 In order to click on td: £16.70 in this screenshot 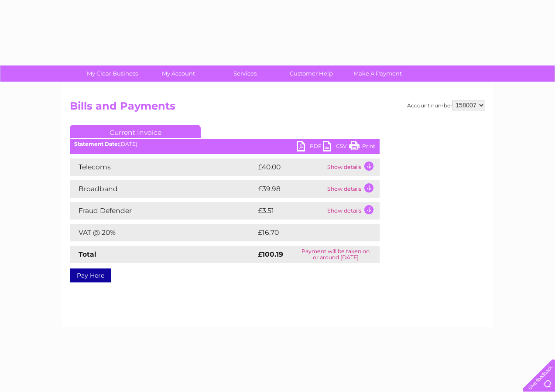, I will do `click(308, 232)`.